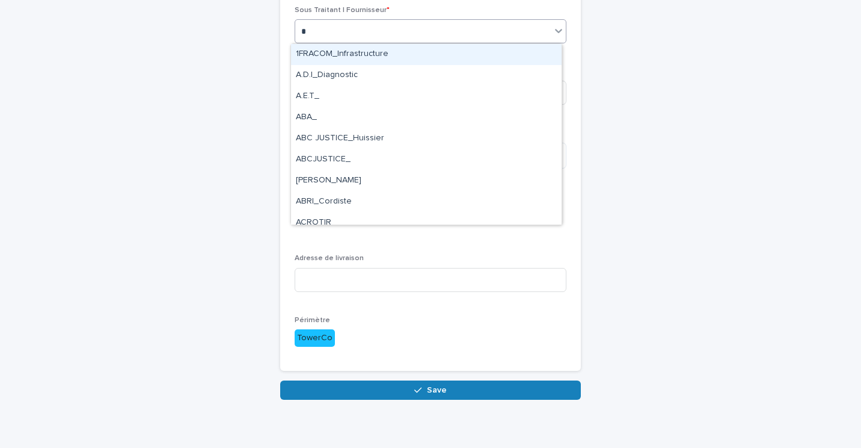 The image size is (861, 448). What do you see at coordinates (329, 258) in the screenshot?
I see `span: Adresse de livraison` at bounding box center [329, 258].